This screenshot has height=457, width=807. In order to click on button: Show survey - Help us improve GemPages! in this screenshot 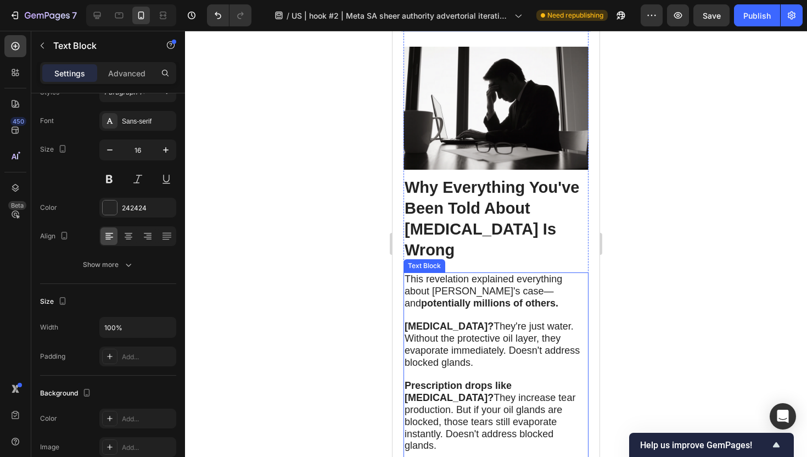, I will do `click(711, 445)`.